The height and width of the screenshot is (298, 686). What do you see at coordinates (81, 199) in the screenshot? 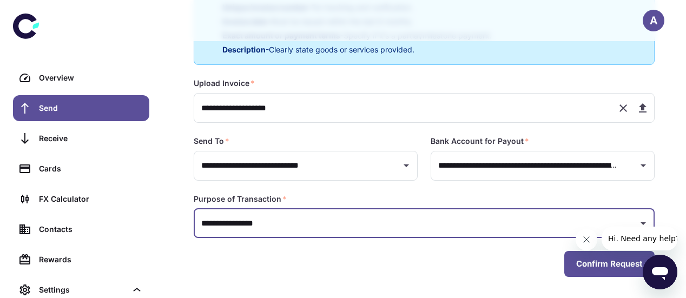
I see `a: FX Calculator` at bounding box center [81, 199].